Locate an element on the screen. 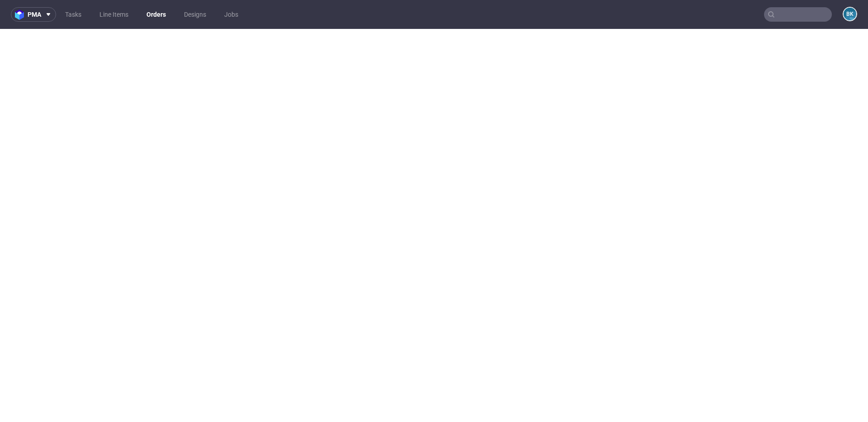 The image size is (868, 422). a: Line Items is located at coordinates (114, 14).